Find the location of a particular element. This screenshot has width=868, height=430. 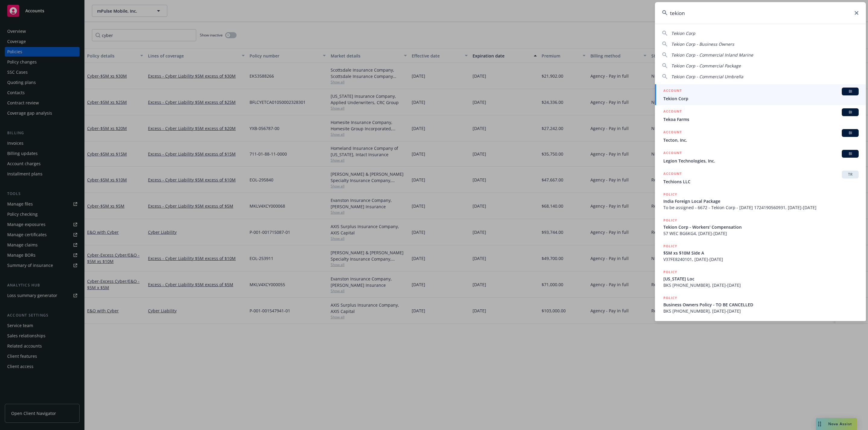

span: TR is located at coordinates (850, 174).